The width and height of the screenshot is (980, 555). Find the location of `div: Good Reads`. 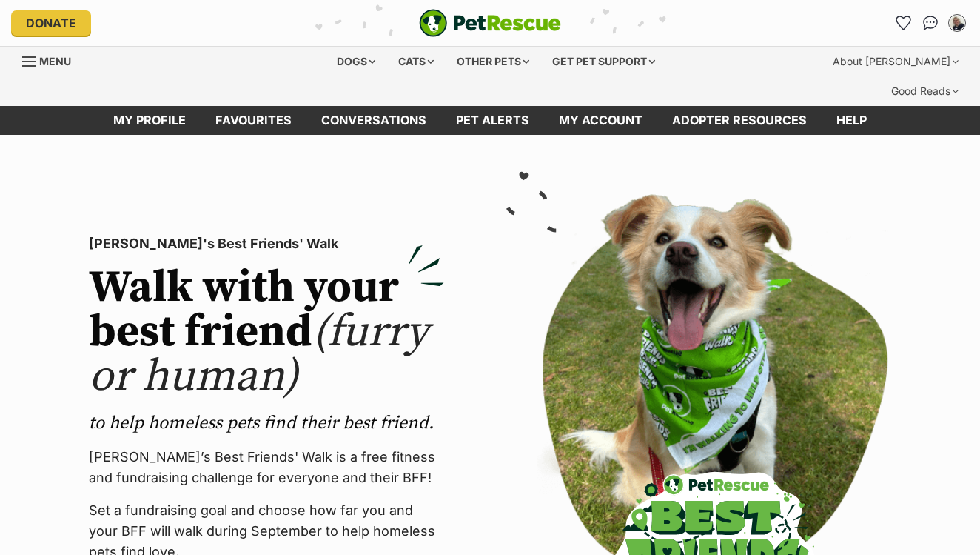

div: Good Reads is located at coordinates (925, 91).